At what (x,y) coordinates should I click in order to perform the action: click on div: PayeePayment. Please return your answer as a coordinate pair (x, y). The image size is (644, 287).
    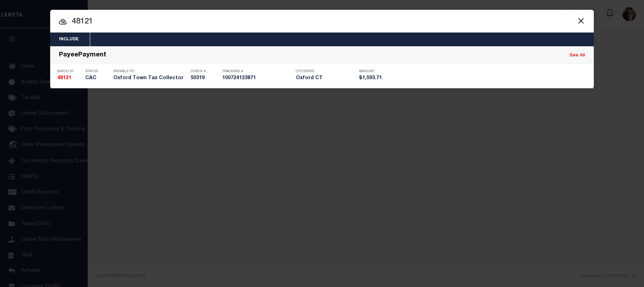
    Looking at the image, I should click on (83, 56).